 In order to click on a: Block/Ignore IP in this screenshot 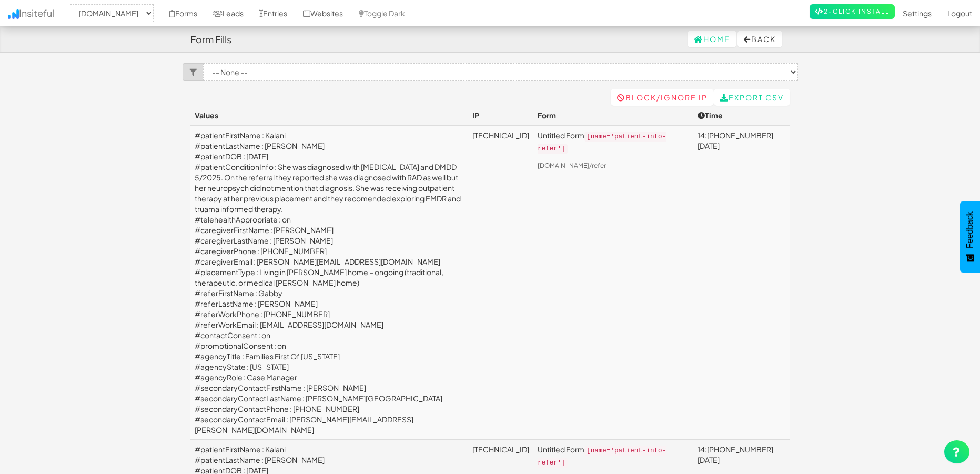, I will do `click(662, 98)`.